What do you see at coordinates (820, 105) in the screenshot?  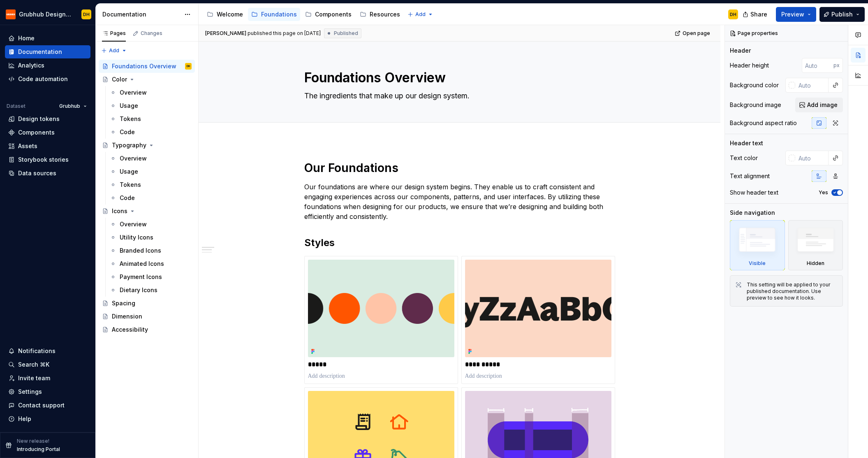 I see `button: Add image` at bounding box center [820, 105].